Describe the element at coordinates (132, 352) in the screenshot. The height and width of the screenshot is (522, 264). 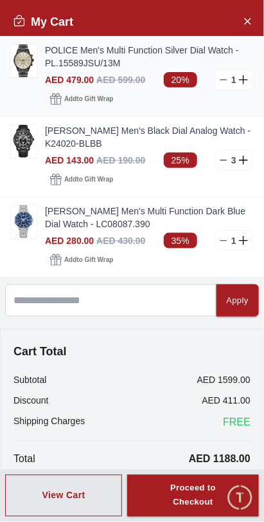
I see `h4: Cart Total` at that location.